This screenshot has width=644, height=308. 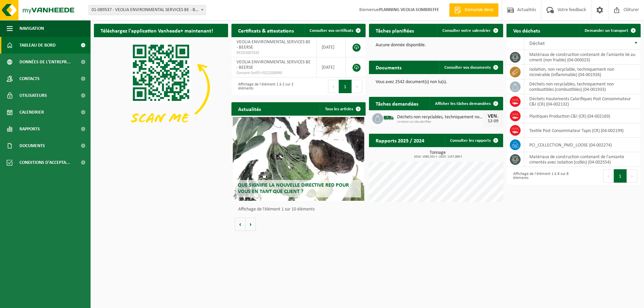 I want to click on span: Demander un transport, so click(x=607, y=30).